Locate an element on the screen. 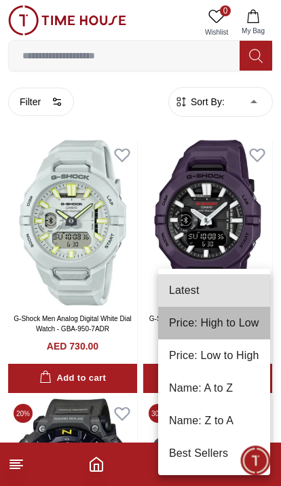 The width and height of the screenshot is (281, 486). li: Name: Z to A is located at coordinates (214, 421).